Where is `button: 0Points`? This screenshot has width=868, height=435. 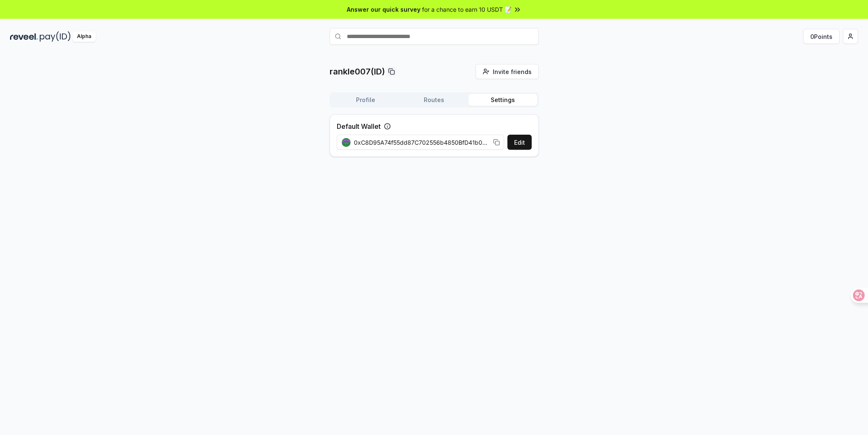 button: 0Points is located at coordinates (821, 36).